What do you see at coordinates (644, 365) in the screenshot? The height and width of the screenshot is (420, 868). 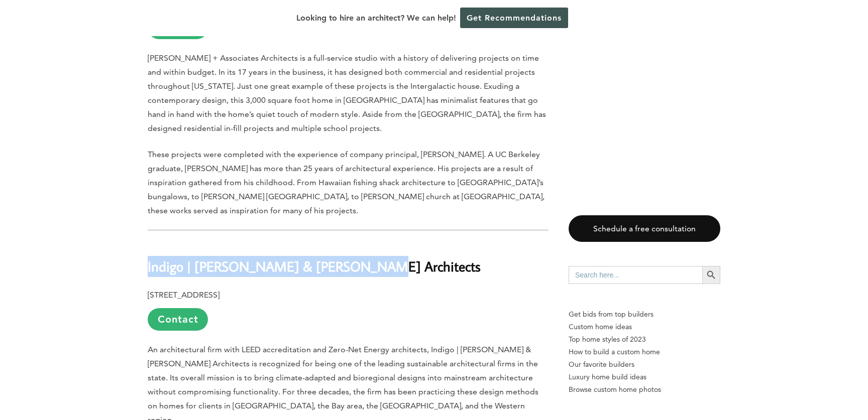 I see `a: Our favorite builders` at bounding box center [644, 365].